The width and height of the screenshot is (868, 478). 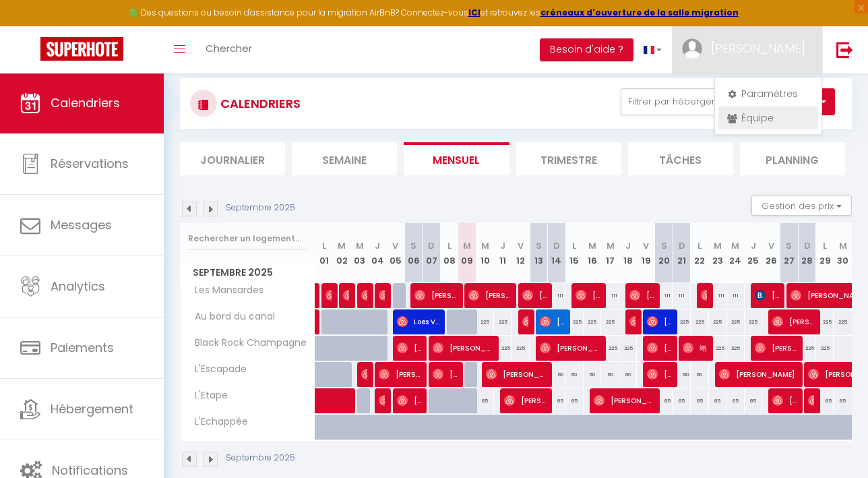 What do you see at coordinates (342, 253) in the screenshot?
I see `th: 02` at bounding box center [342, 253].